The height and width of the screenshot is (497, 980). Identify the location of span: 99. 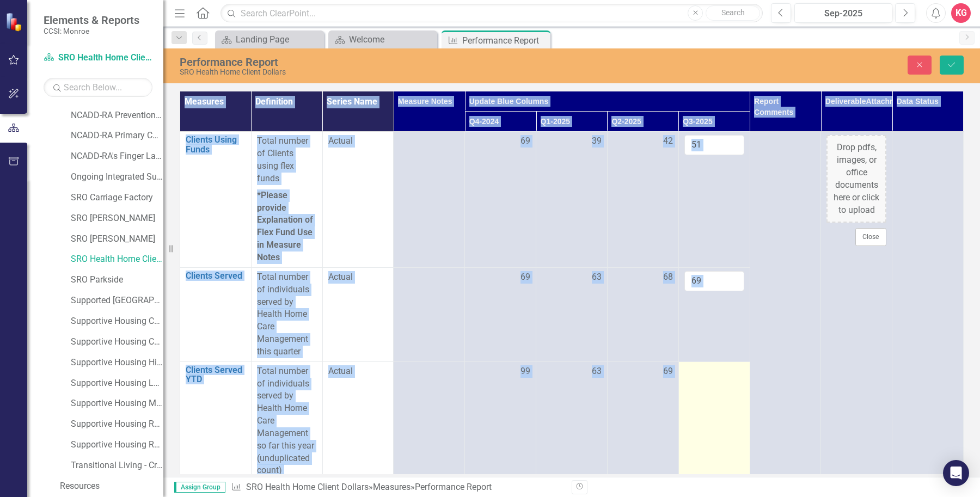
(526, 371).